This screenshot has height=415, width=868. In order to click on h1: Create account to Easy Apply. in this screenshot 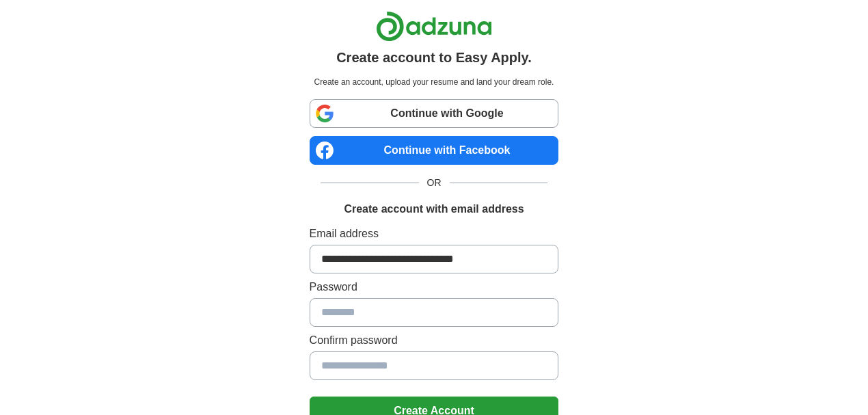, I will do `click(434, 57)`.